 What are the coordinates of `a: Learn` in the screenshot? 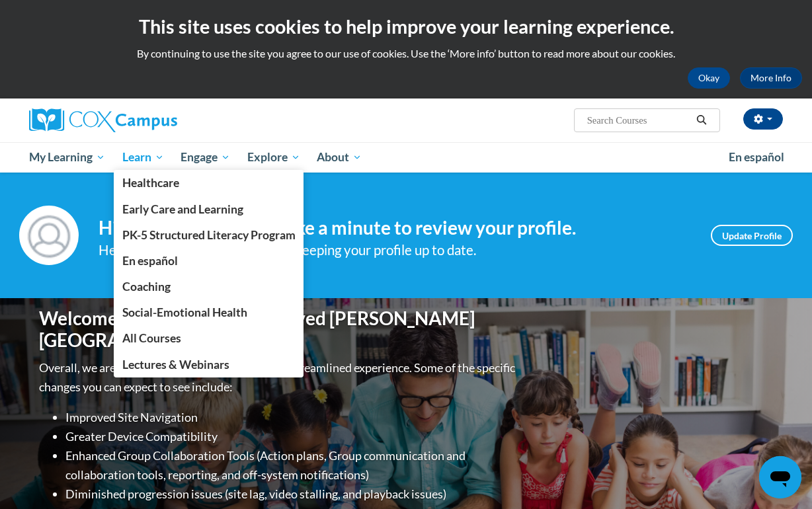 It's located at (142, 157).